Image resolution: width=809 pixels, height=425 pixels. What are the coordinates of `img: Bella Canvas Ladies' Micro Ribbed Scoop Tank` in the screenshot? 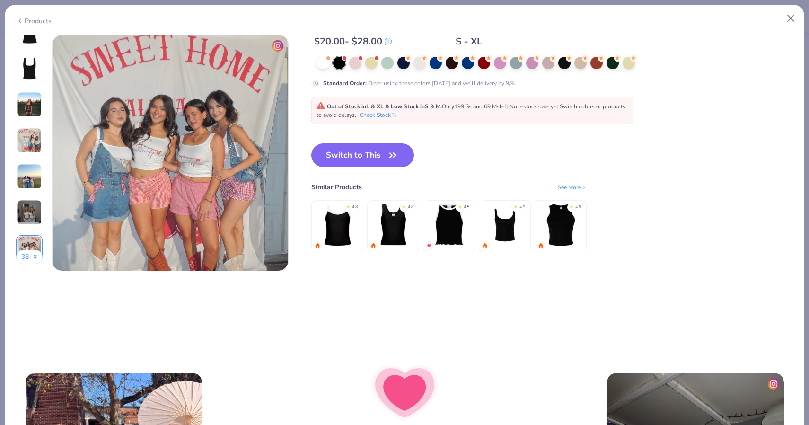 It's located at (505, 224).